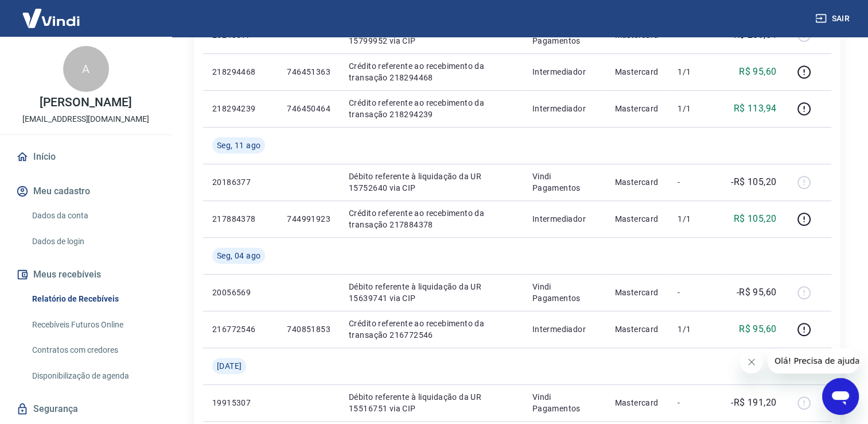 This screenshot has height=424, width=868. Describe the element at coordinates (51, 18) in the screenshot. I see `img: Vindi` at that location.